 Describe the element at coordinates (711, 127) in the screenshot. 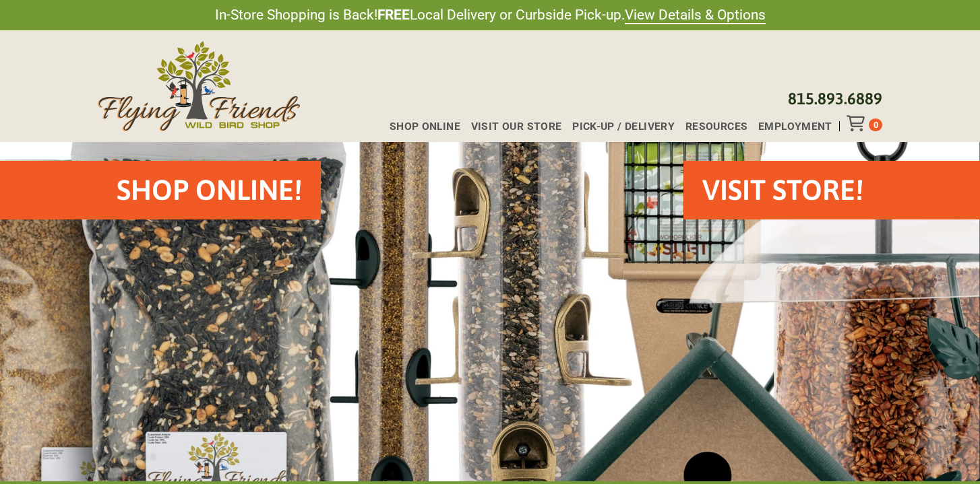

I see `a: Resources` at that location.